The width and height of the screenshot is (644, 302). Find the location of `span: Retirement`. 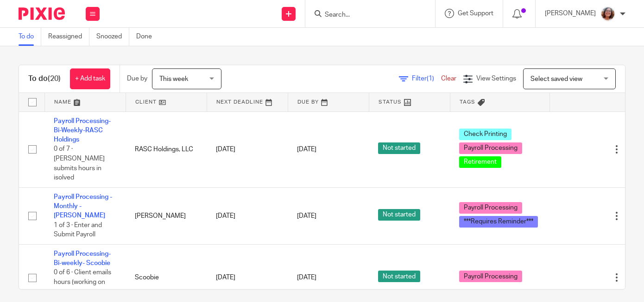

span: Retirement is located at coordinates (480, 162).